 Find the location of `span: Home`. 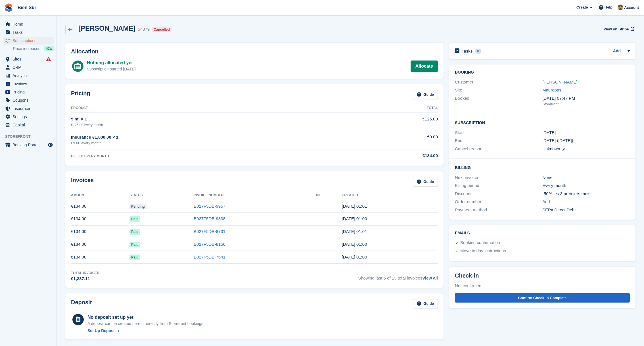

span: Home is located at coordinates (30, 24).